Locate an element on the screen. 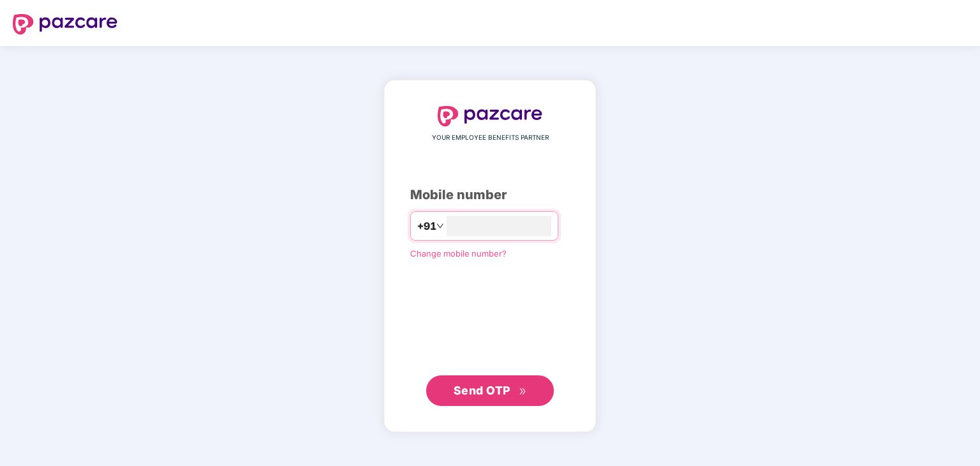  span: +91 is located at coordinates (427, 226).